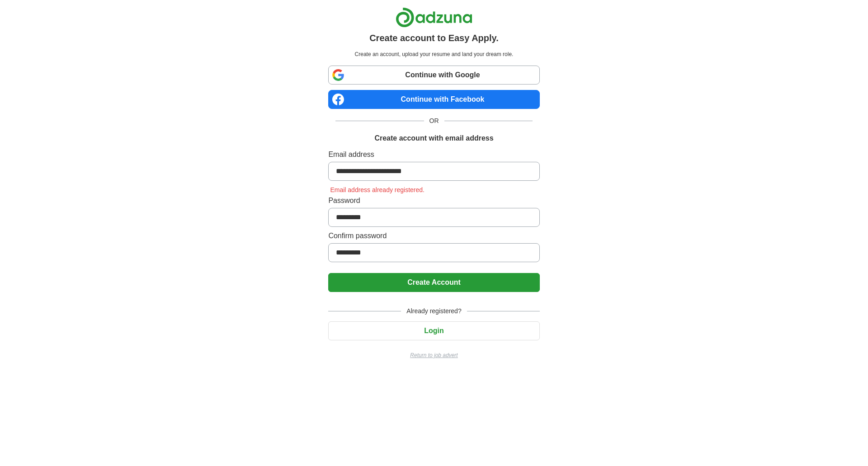 The width and height of the screenshot is (868, 466). I want to click on span: Already registered?, so click(434, 311).